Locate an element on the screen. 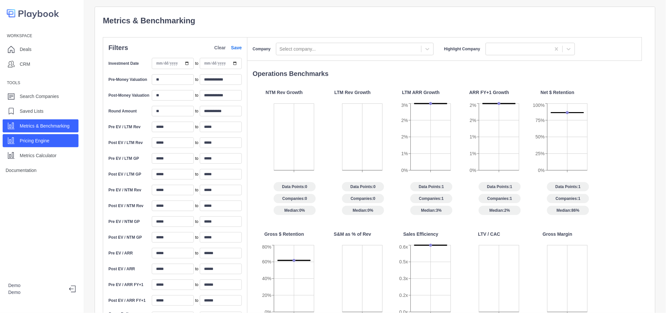 The image size is (666, 313). p: LTM Rev Growth is located at coordinates (353, 92).